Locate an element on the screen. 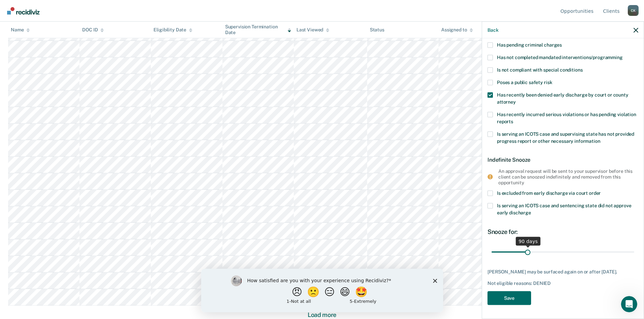 This screenshot has width=644, height=319. div: C K is located at coordinates (633, 10).